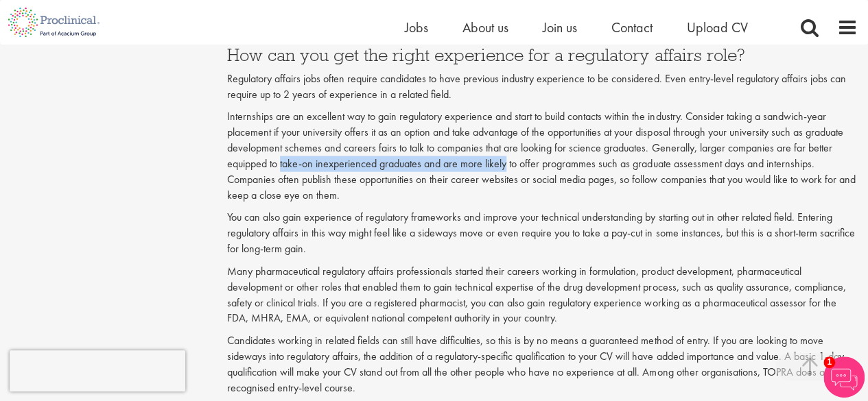 The height and width of the screenshot is (401, 868). I want to click on a: Upload CV, so click(717, 27).